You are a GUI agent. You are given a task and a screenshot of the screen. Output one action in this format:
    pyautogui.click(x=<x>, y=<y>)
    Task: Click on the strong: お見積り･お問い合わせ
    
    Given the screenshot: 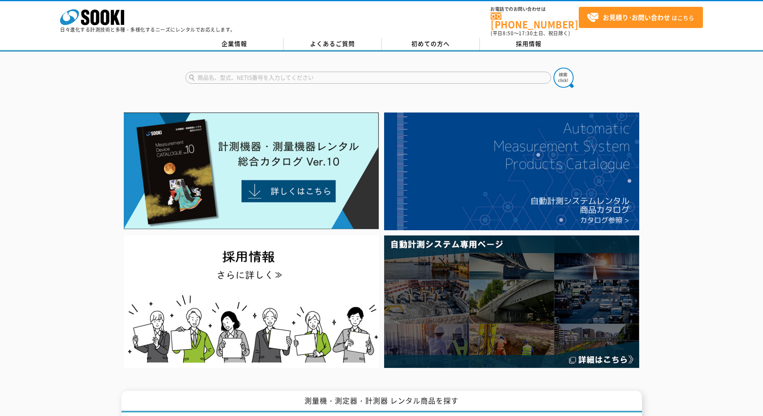 What is the action you would take?
    pyautogui.click(x=637, y=17)
    